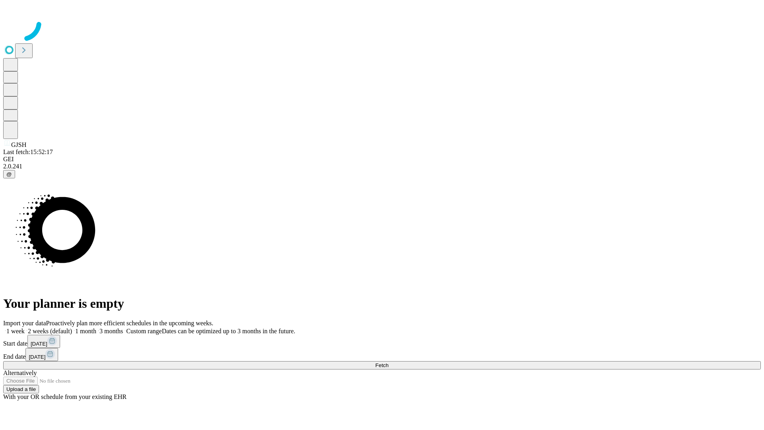  Describe the element at coordinates (111, 331) in the screenshot. I see `span: 3 months` at that location.